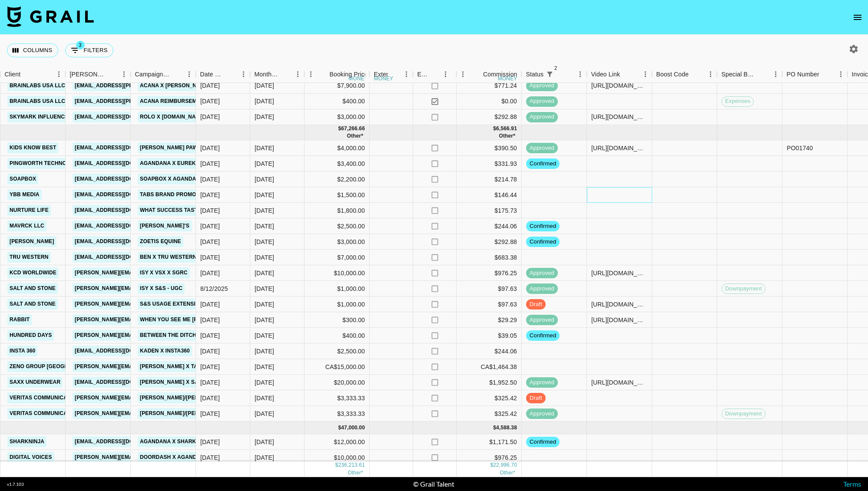 The height and width of the screenshot is (491, 868). I want to click on div: Expenses: Remove Commission?, so click(435, 74).